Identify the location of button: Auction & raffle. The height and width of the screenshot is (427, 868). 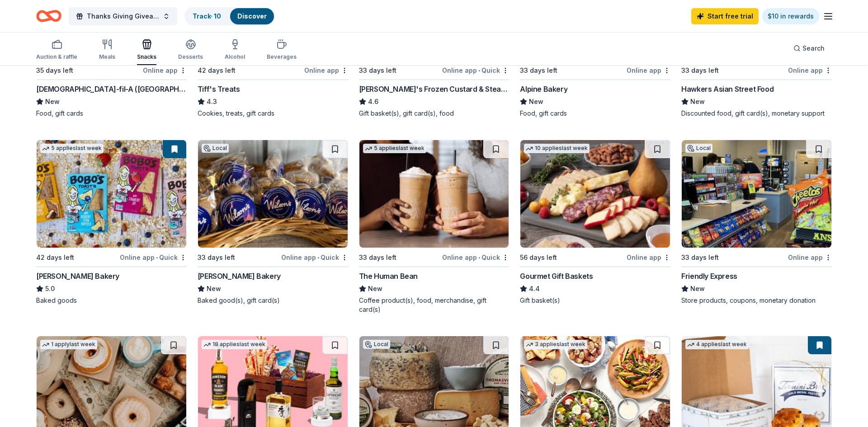
(56, 50).